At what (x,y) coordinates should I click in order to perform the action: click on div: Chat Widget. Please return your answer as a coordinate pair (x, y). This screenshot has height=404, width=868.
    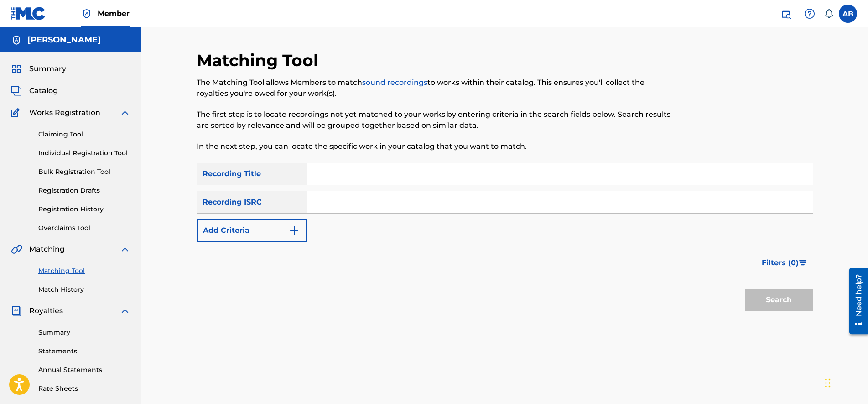
    Looking at the image, I should click on (845, 382).